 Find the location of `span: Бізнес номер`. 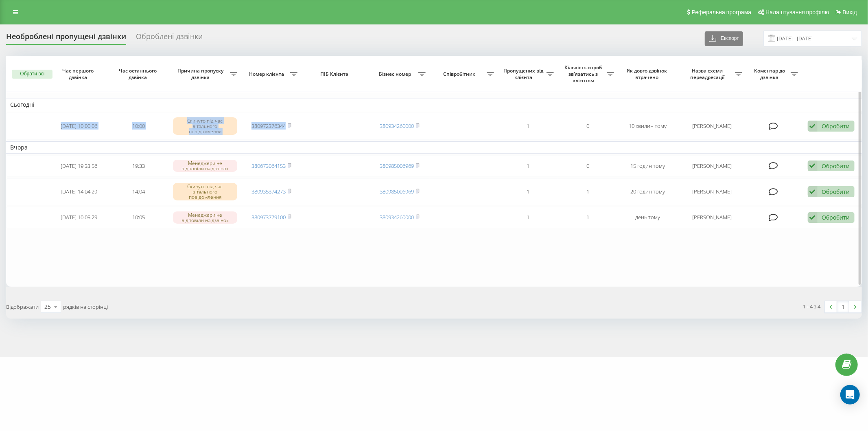

span: Бізнес номер is located at coordinates (396, 74).